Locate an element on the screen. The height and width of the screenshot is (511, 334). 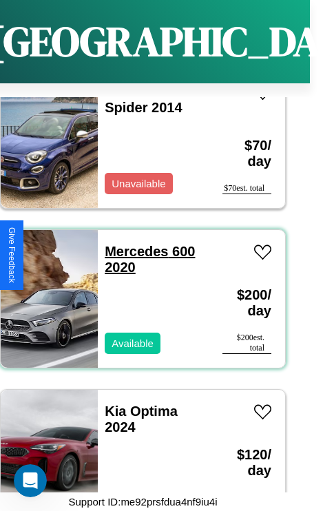
div: Give Feedback is located at coordinates (12, 255).